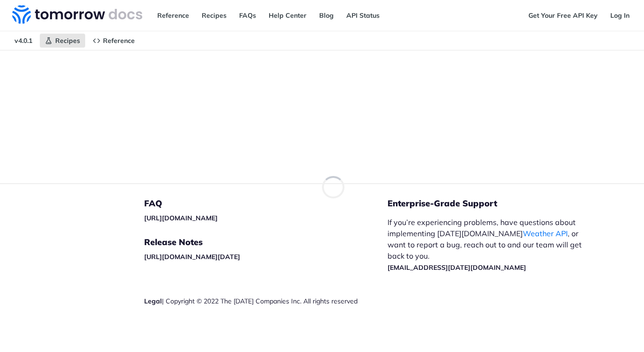 The height and width of the screenshot is (352, 644). I want to click on a: Legal, so click(153, 302).